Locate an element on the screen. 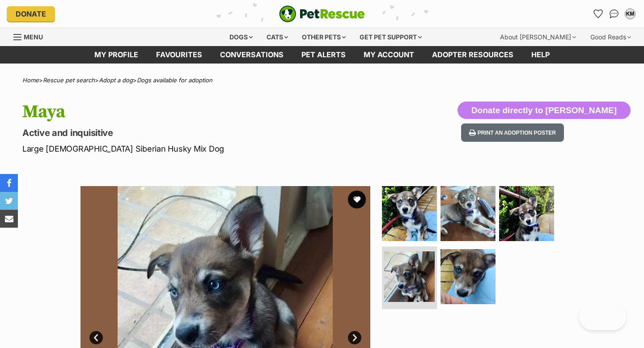 This screenshot has width=644, height=348. a: PetRescue is located at coordinates (322, 14).